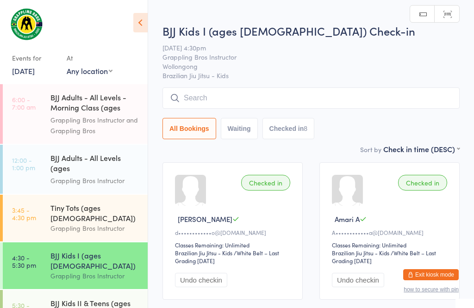 This screenshot has width=474, height=308. Describe the element at coordinates (289, 129) in the screenshot. I see `button: Checked in8` at that location.